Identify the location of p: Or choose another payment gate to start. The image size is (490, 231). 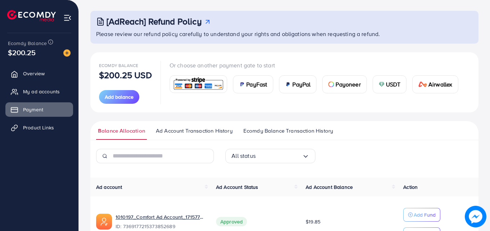
(317, 65).